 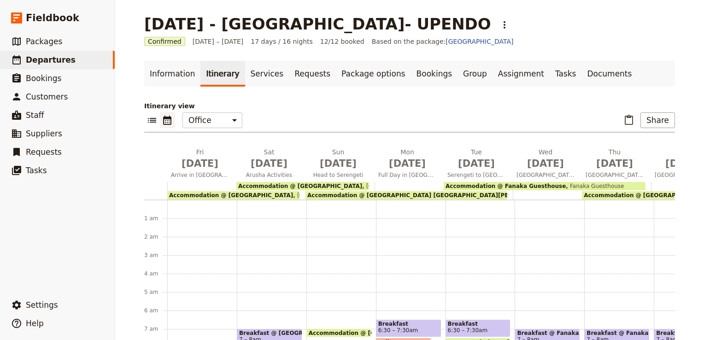 What do you see at coordinates (409, 106) in the screenshot?
I see `p: Itinerary view` at bounding box center [409, 106].